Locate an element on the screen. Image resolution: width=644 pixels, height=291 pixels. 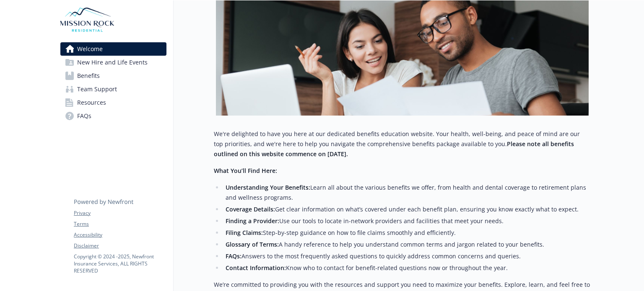
strong: Contact Information: is located at coordinates (256, 267).